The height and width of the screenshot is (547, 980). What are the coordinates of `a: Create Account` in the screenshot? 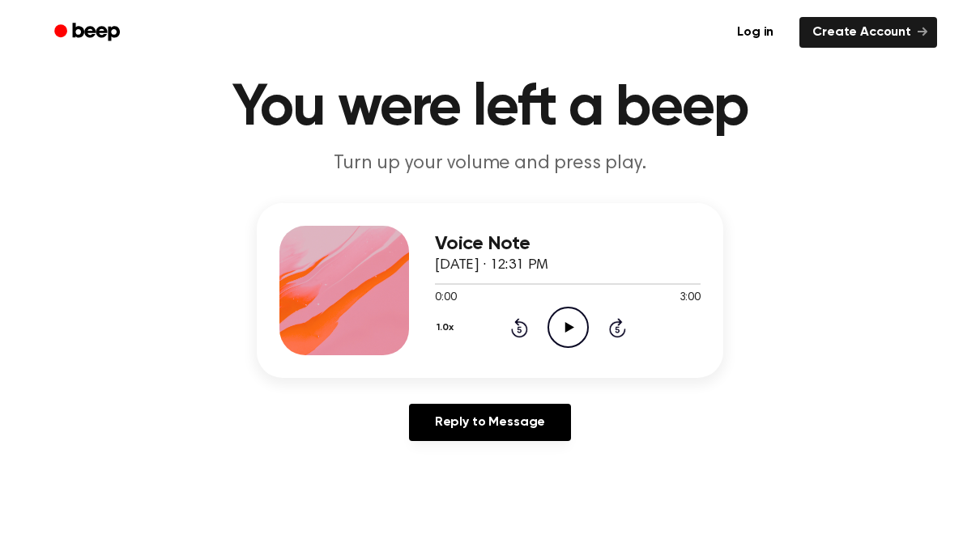 It's located at (868, 32).